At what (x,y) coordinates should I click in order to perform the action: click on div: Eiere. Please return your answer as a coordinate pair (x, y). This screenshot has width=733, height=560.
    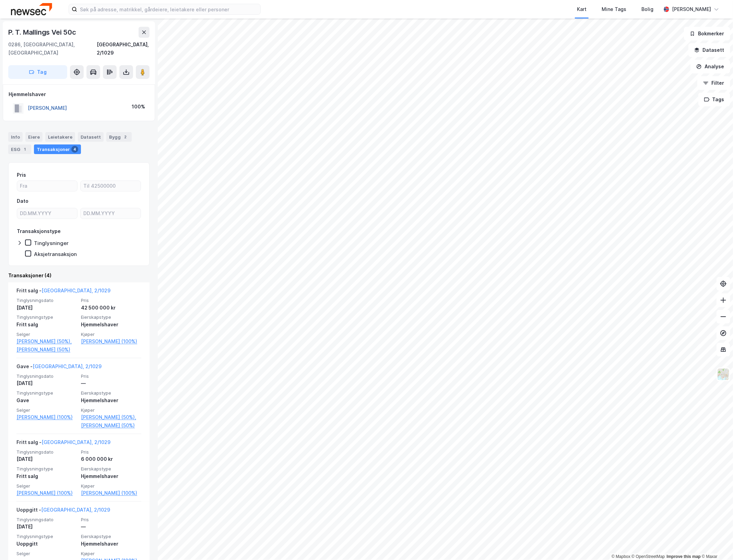
    Looking at the image, I should click on (34, 137).